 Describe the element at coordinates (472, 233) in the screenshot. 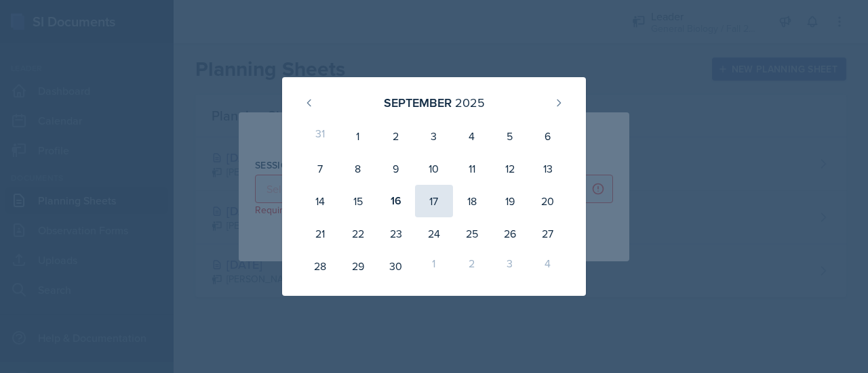

I see `div: 25` at that location.